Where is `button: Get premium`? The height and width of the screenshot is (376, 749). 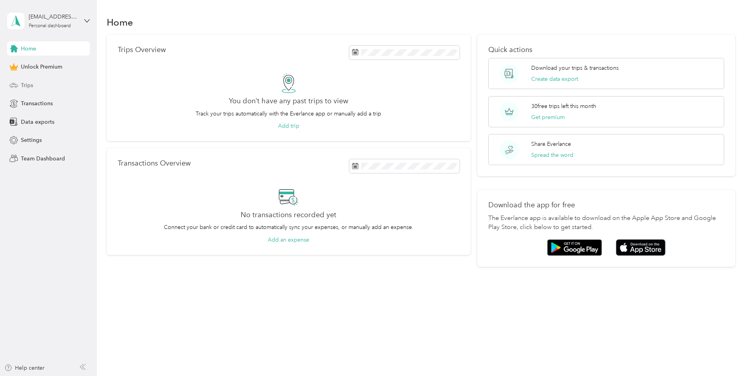
button: Get premium is located at coordinates (548, 117).